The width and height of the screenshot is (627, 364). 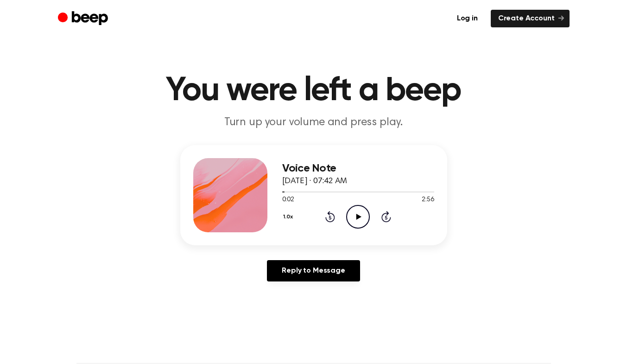 What do you see at coordinates (84, 18) in the screenshot?
I see `a: Beep` at bounding box center [84, 18].